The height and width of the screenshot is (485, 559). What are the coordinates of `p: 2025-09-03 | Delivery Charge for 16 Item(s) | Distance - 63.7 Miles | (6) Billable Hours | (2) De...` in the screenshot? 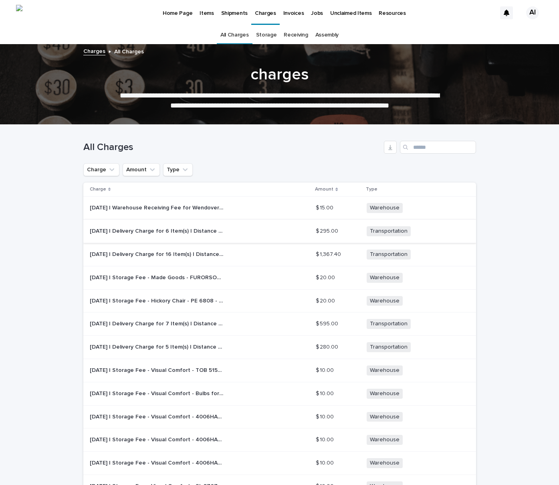 It's located at (157, 253).